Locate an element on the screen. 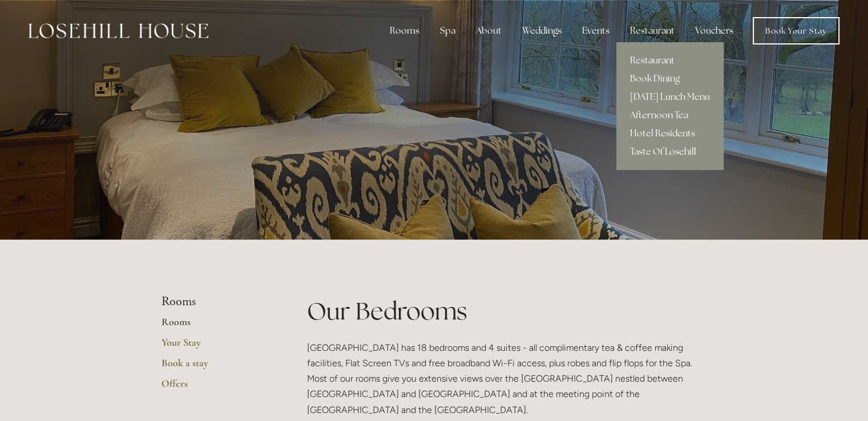 This screenshot has height=421, width=868. a: Book Dining is located at coordinates (669, 79).